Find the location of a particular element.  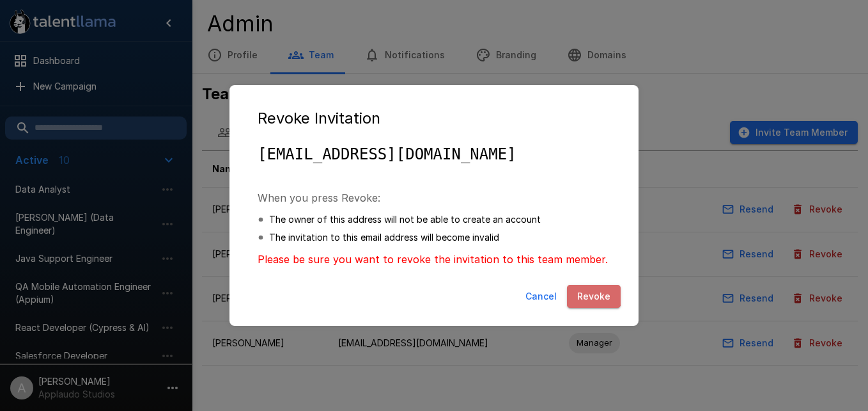

h2: Revoke Invitation is located at coordinates (434, 144).